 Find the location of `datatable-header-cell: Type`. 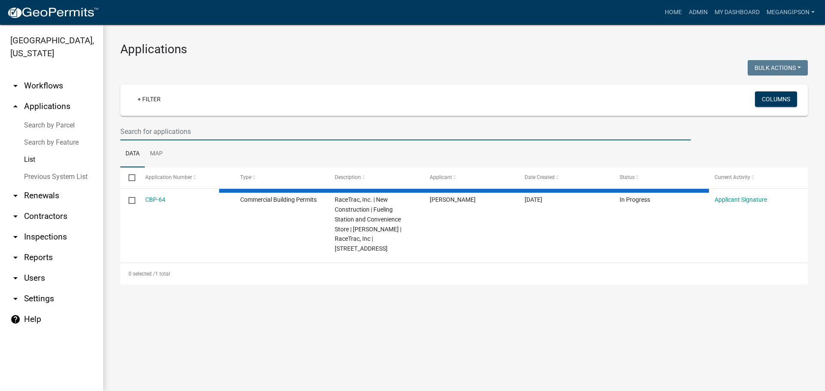

datatable-header-cell: Type is located at coordinates (279, 178).